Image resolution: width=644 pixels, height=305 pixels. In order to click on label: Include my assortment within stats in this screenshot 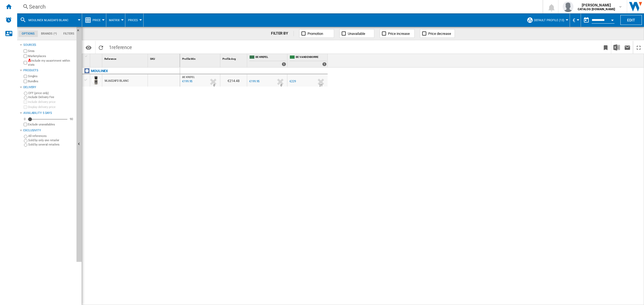, I will do `click(51, 63)`.